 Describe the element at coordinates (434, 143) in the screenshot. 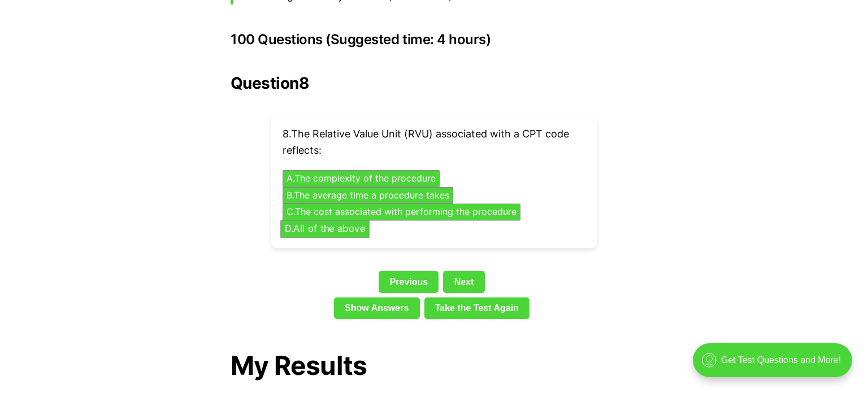

I see `p: 8 . The Relative Value Unit (RVU) associated with a CPT code reflects:` at that location.